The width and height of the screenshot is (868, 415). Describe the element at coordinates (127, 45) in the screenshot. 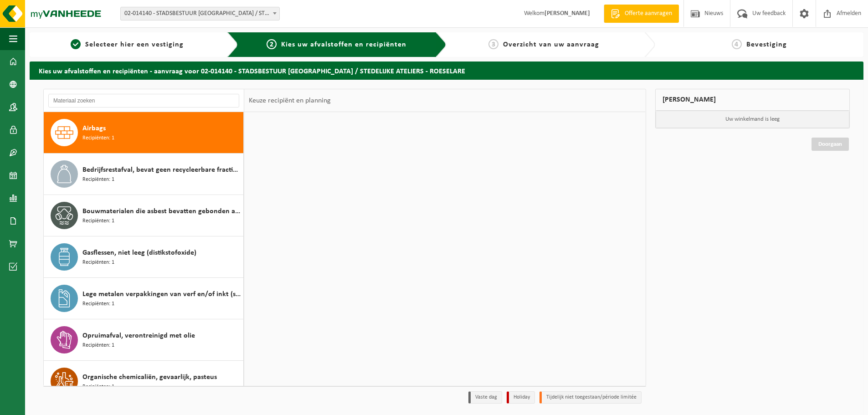

I see `a: 1Selecteer hier een vestiging` at that location.